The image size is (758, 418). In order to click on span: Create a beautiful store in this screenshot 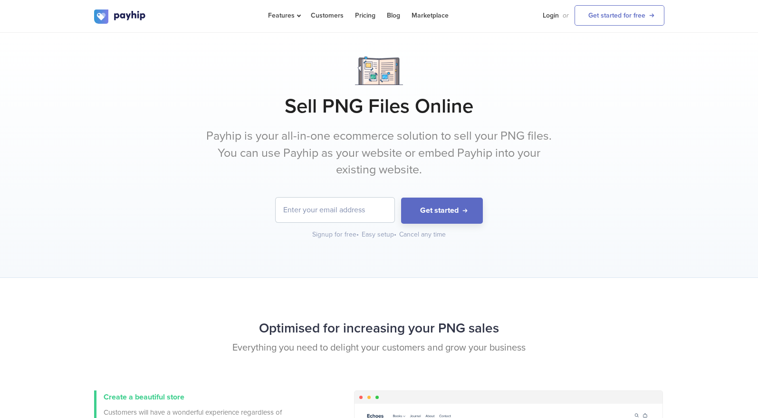, I will do `click(144, 397)`.